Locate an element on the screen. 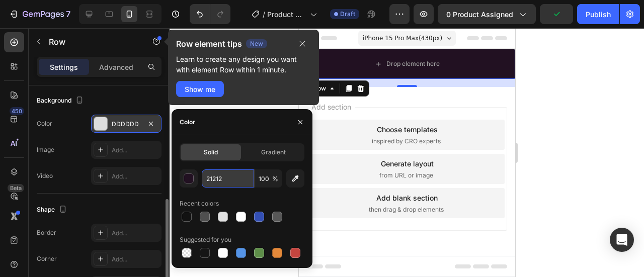 The image size is (644, 277). div: Background is located at coordinates (61, 100).